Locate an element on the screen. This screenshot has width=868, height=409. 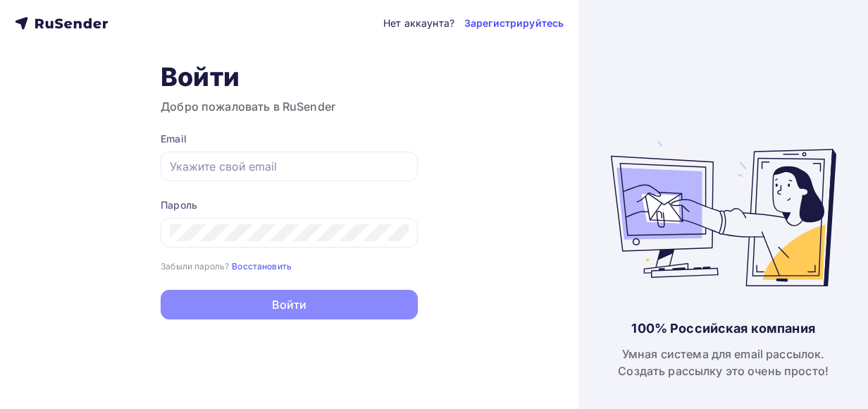
a: Зарегистрируйтесь is located at coordinates (514, 23).